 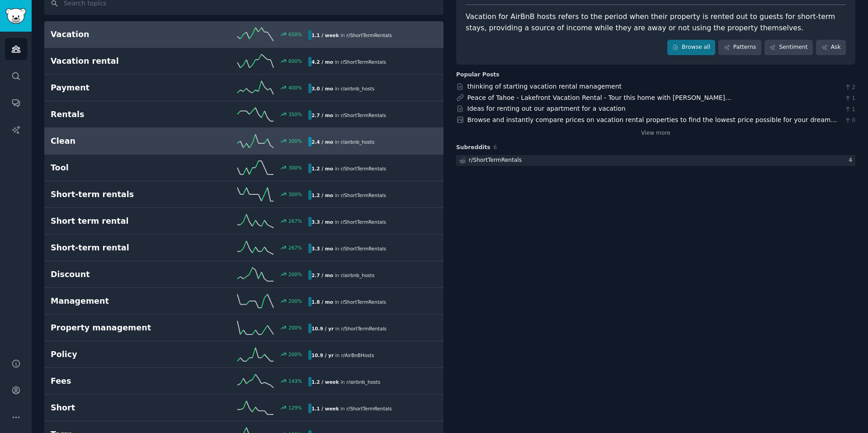 I want to click on div: 4, so click(x=852, y=160).